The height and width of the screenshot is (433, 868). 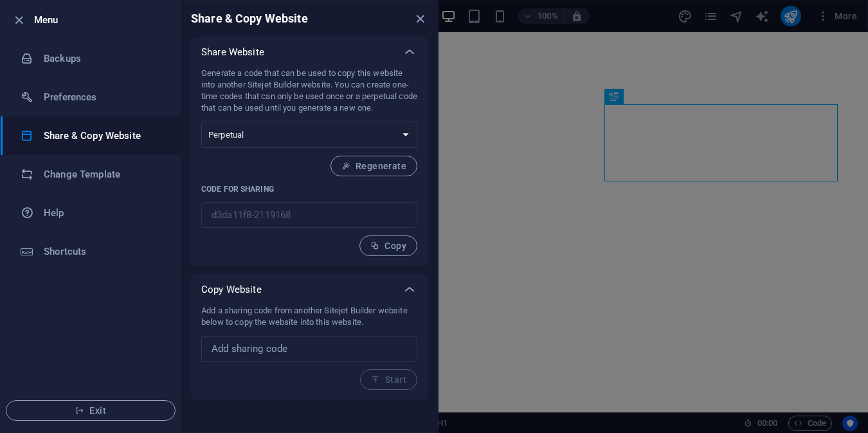 What do you see at coordinates (309, 91) in the screenshot?
I see `p: Generate a code that can be used to copy this website into another Sitejet Builder website. You c...` at bounding box center [309, 91].